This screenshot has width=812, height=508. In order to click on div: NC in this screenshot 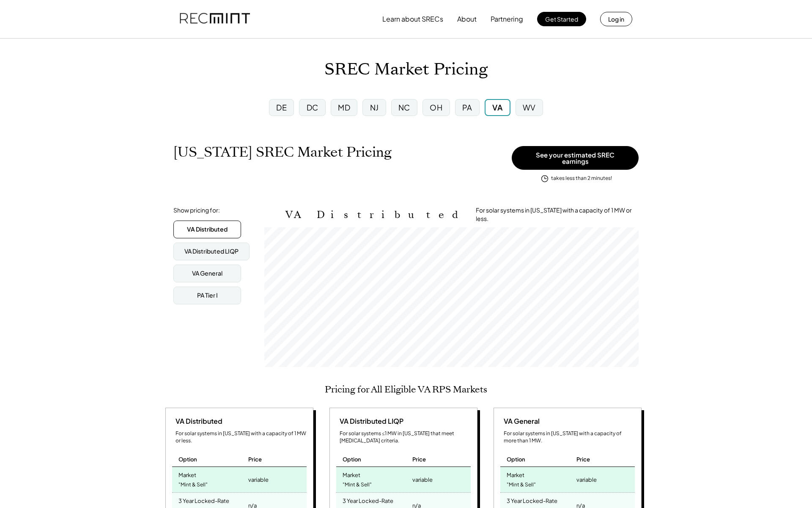, I will do `click(405, 107)`.